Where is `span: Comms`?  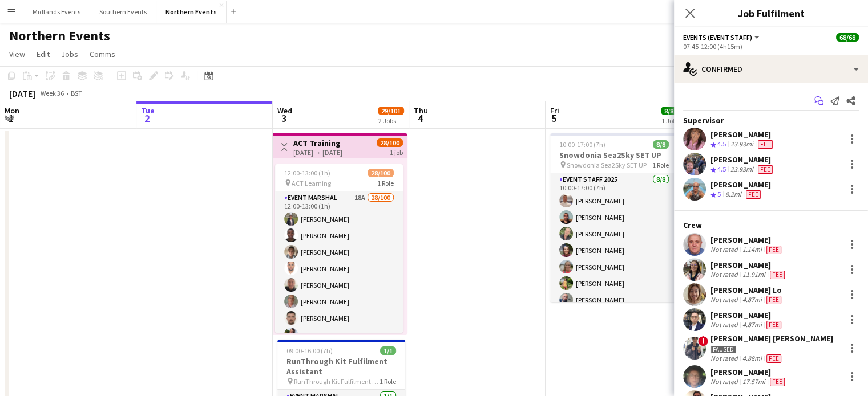 span: Comms is located at coordinates (102, 54).